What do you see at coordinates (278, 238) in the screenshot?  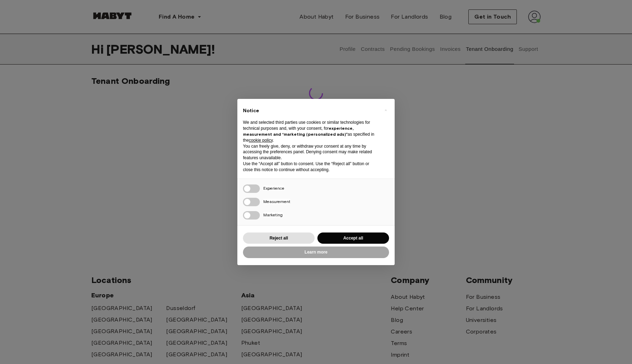 I see `button: Reject all` at bounding box center [278, 238].